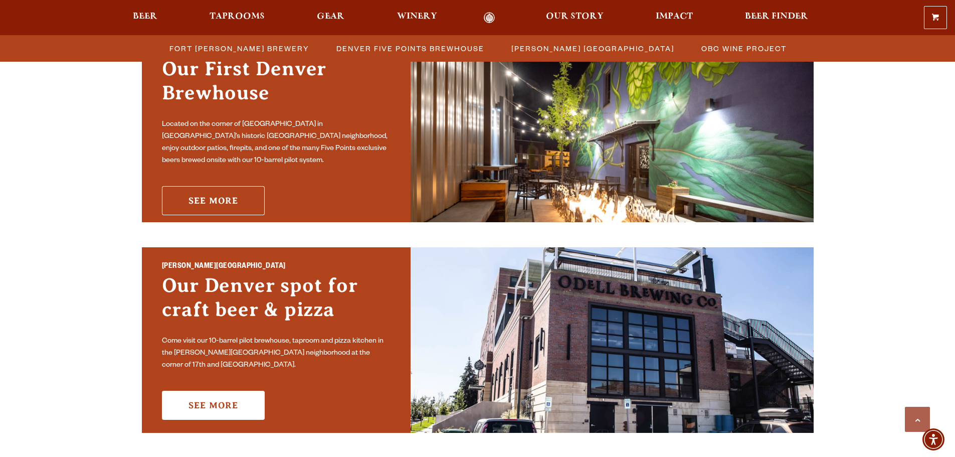  Describe the element at coordinates (612, 340) in the screenshot. I see `img: Sloan’s Lake Brewhouse'` at that location.